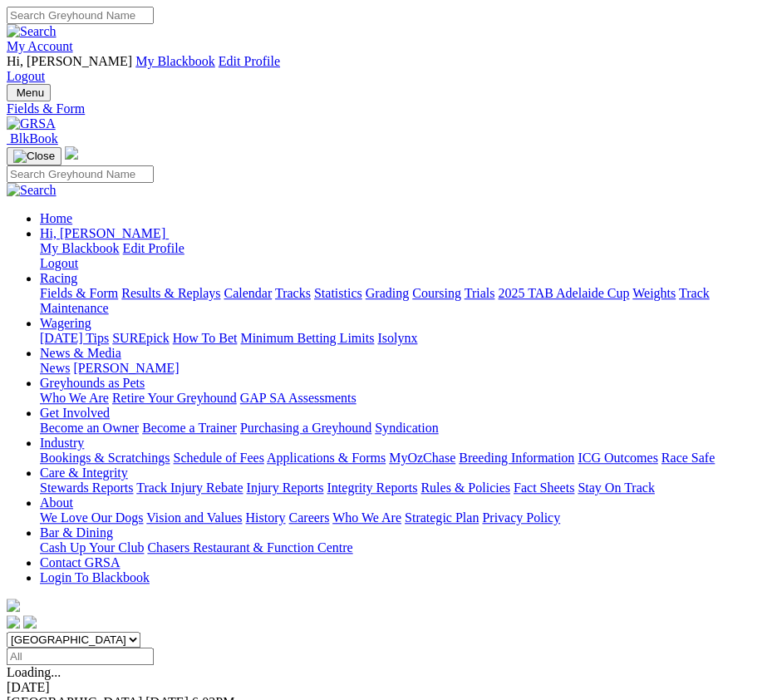 The image size is (777, 700). What do you see at coordinates (205, 338) in the screenshot?
I see `a: How To Bet` at bounding box center [205, 338].